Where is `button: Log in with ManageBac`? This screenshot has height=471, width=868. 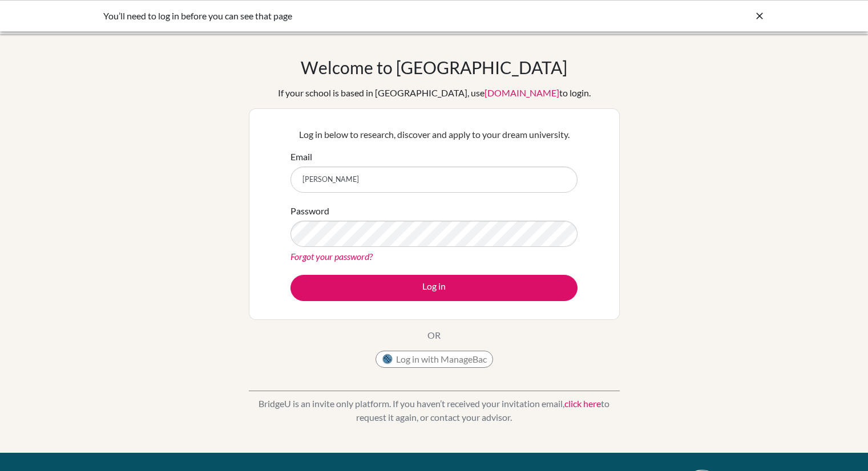
button: Log in with ManageBac is located at coordinates (435, 359).